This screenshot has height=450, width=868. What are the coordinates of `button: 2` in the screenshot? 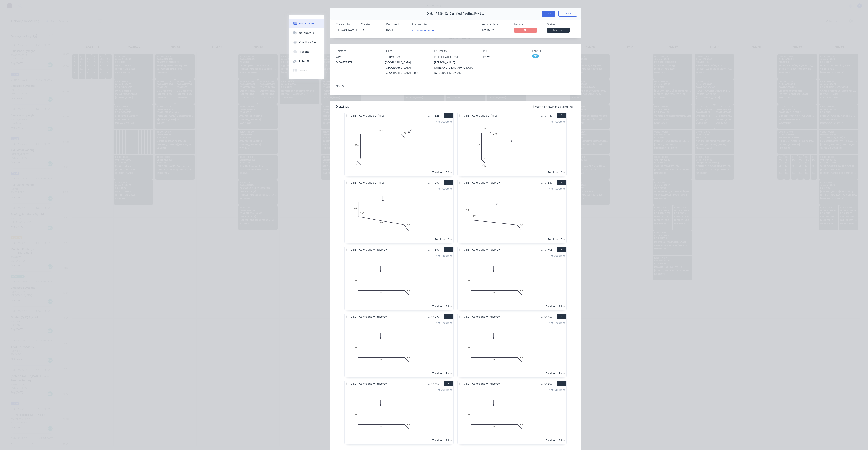 It's located at (562, 115).